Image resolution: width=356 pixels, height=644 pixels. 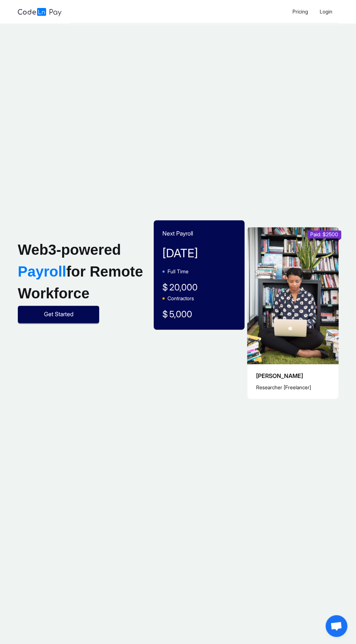 What do you see at coordinates (59, 314) in the screenshot?
I see `button: Get Started` at bounding box center [59, 314].